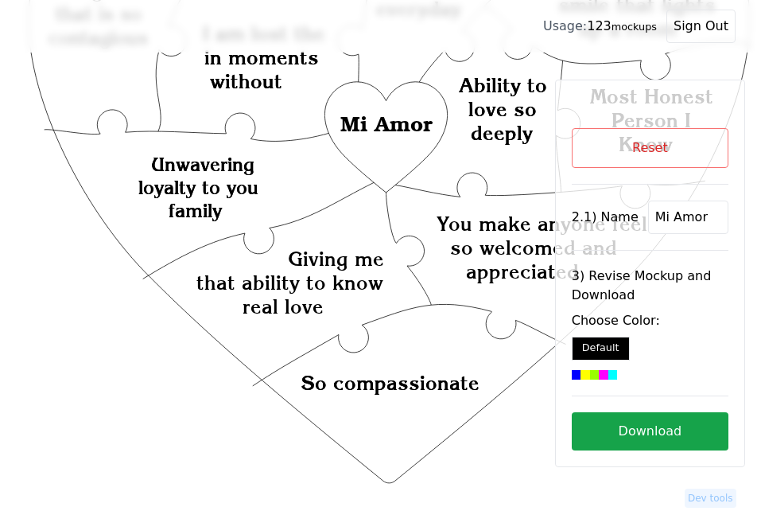 The width and height of the screenshot is (761, 511). What do you see at coordinates (542, 224) in the screenshot?
I see `text: You make anyone feel` at bounding box center [542, 224].